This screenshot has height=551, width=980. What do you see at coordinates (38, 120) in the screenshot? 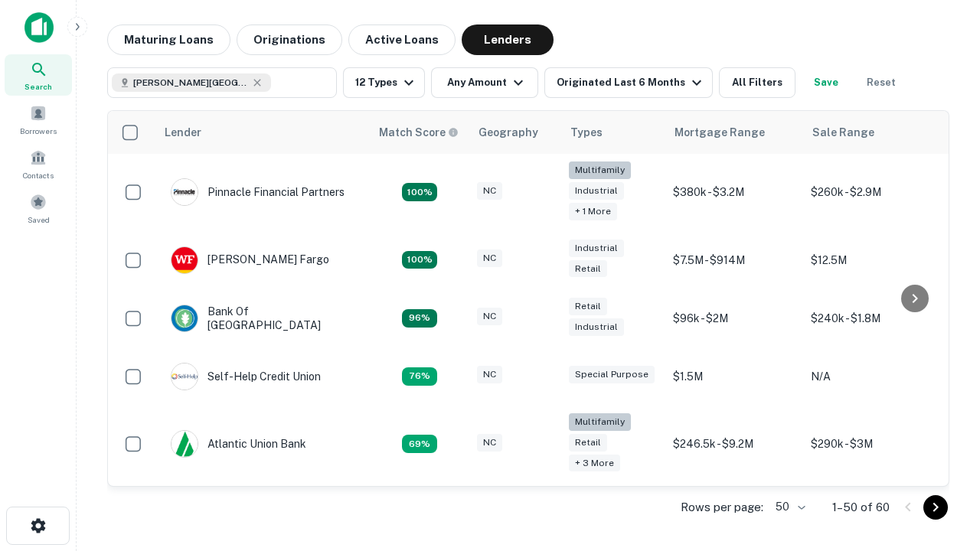
I see `div: Borrowers` at bounding box center [38, 120].